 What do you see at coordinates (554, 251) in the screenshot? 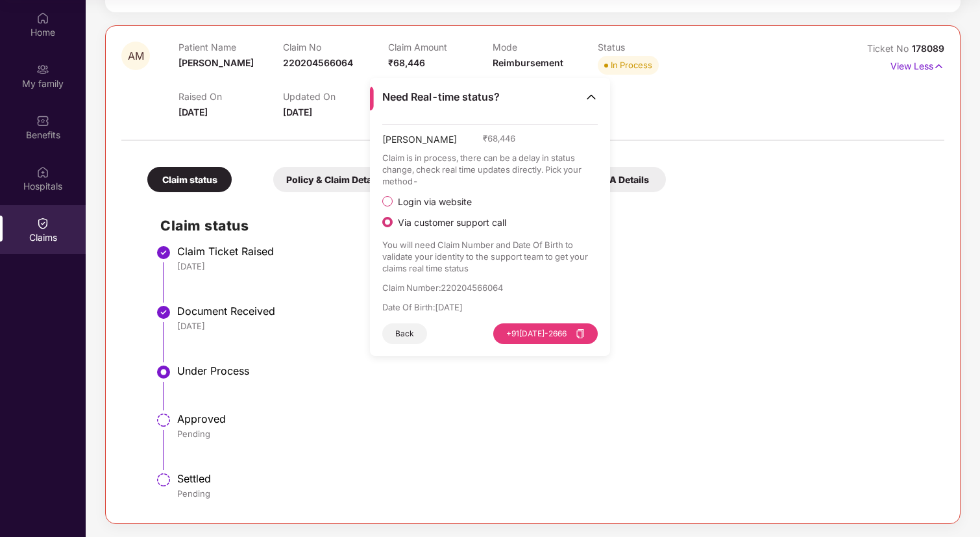
I see `div: Claim Ticket Raised` at bounding box center [554, 251].